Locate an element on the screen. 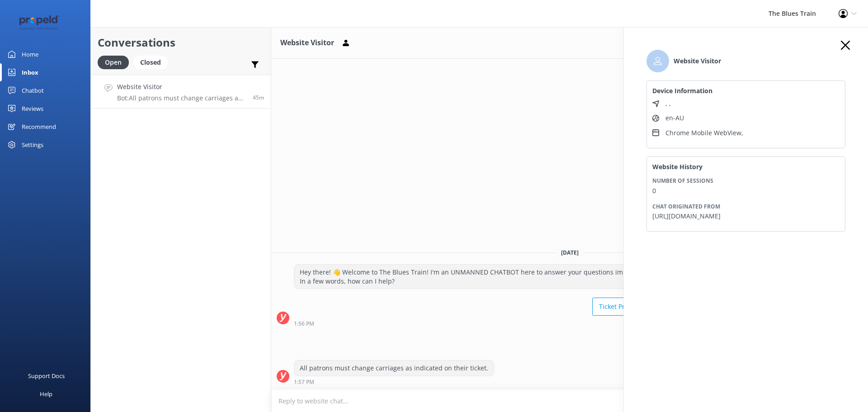 This screenshot has width=868, height=412. div: All patrons must change carriages as indicated on their ticket. is located at coordinates (393, 368).